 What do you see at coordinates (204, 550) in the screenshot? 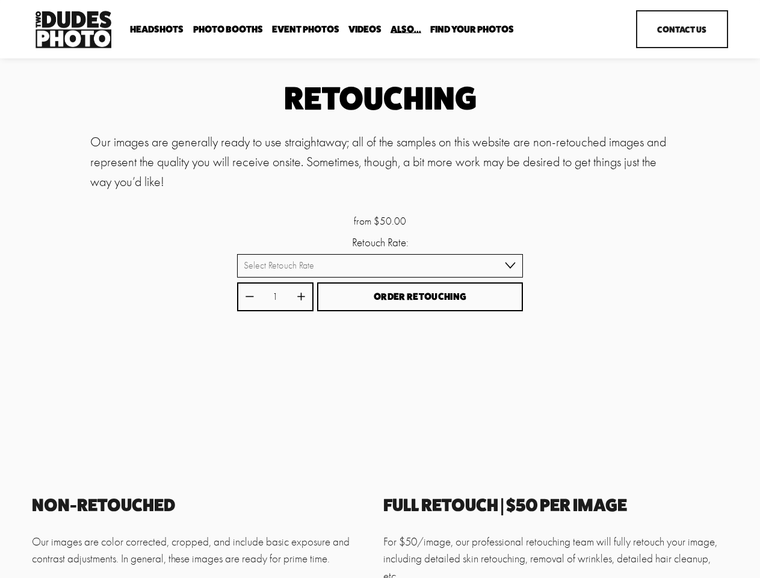
I see `p: Our images are color corrected, cropped, and include basic exposure and contrast adjustments. In ...` at bounding box center [204, 550].